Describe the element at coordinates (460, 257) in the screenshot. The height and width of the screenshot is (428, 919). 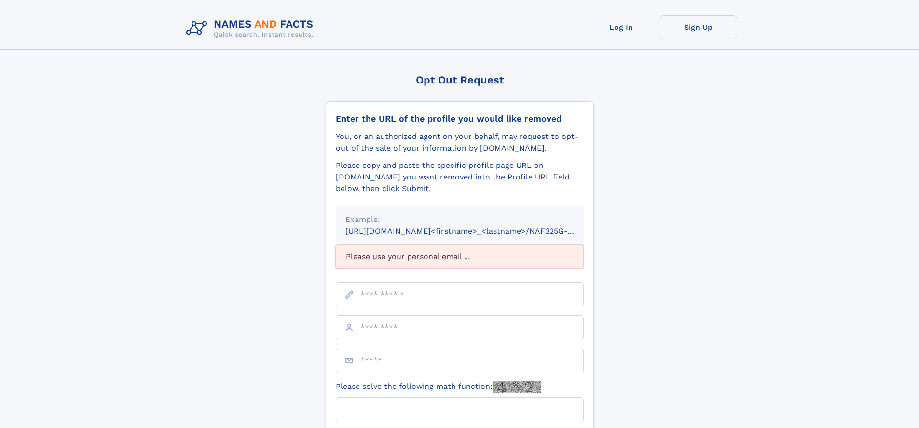
I see `div: Please use your personal email ...` at that location.